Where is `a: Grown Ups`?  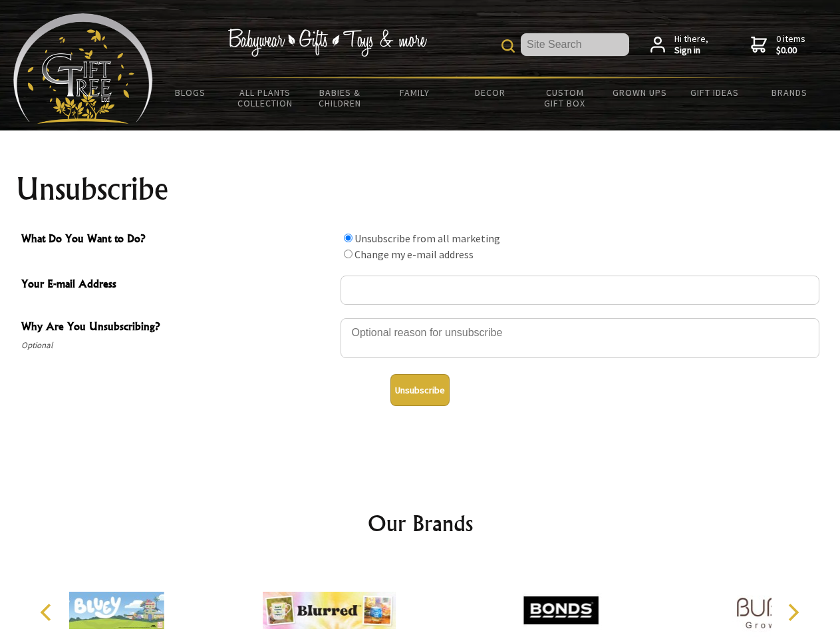
a: Grown Ups is located at coordinates (640, 93).